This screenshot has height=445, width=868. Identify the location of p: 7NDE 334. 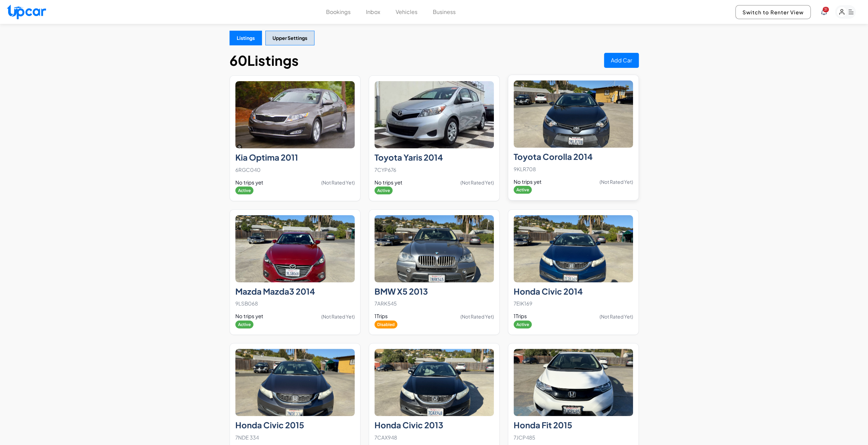
(295, 437).